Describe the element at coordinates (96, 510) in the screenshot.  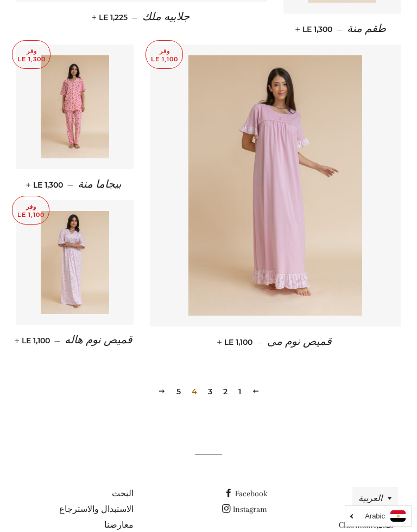
I see `a: الاستبدال والاسترجاع` at that location.